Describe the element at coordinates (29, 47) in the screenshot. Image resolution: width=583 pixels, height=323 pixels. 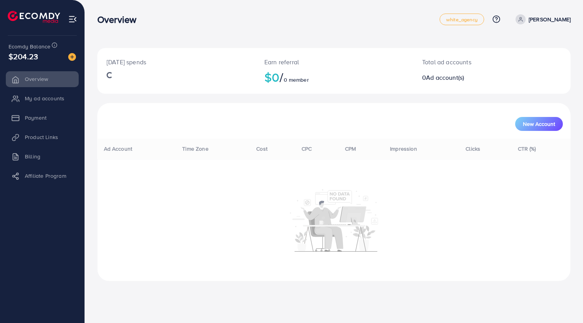
I see `span: Ecomdy Balance` at that location.